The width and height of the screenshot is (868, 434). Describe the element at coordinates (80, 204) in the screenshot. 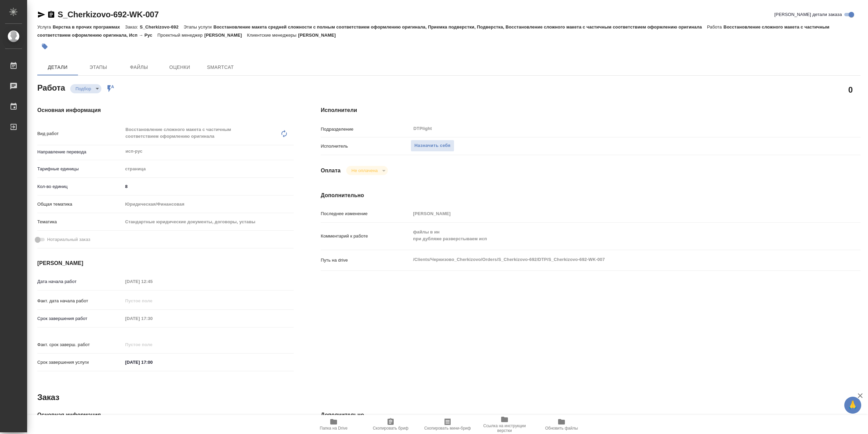

I see `p: Общая тематика` at that location.